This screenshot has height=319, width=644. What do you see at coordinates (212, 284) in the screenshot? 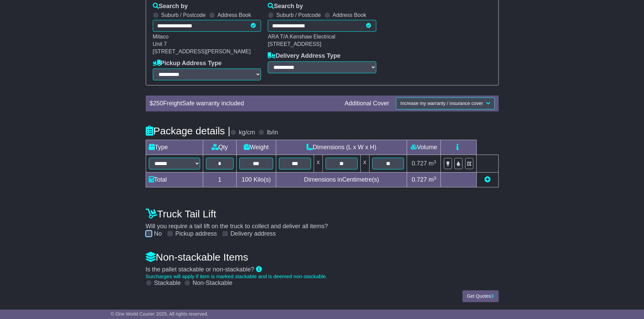
I see `label: Non-Stackable` at bounding box center [212, 284].